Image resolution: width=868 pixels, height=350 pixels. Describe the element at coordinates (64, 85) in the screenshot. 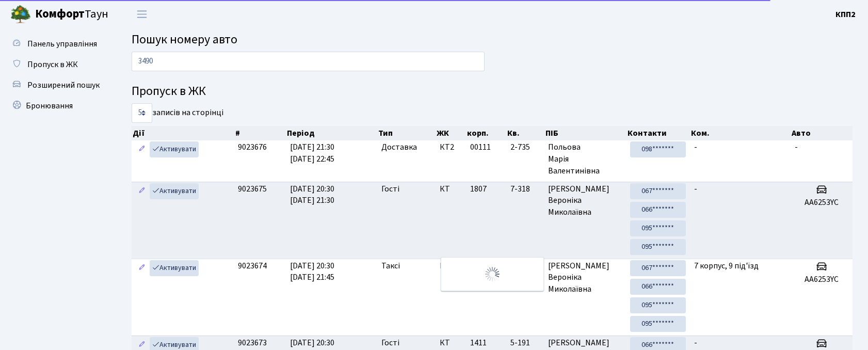

I see `span: Розширений пошук` at that location.